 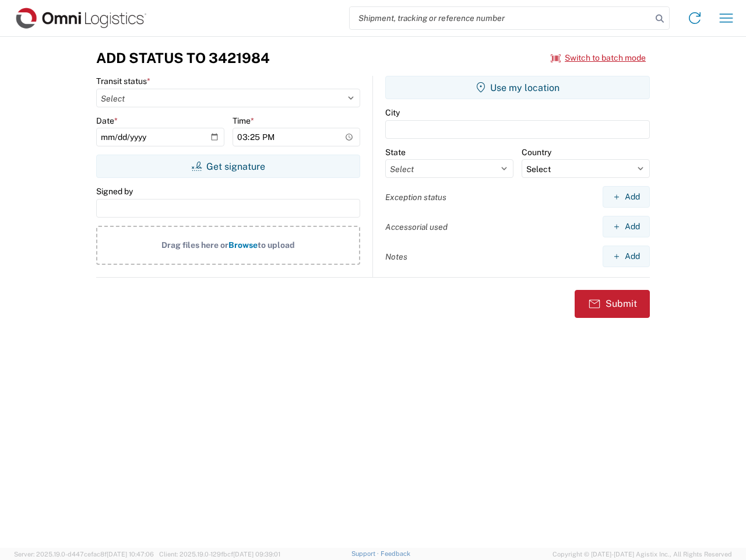 What do you see at coordinates (395, 152) in the screenshot?
I see `label: State` at bounding box center [395, 152].